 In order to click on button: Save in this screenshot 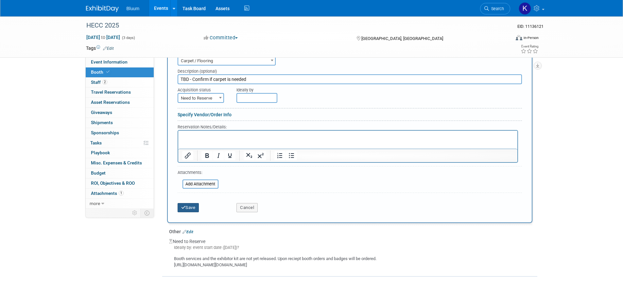, I will do `click(188, 207)`.